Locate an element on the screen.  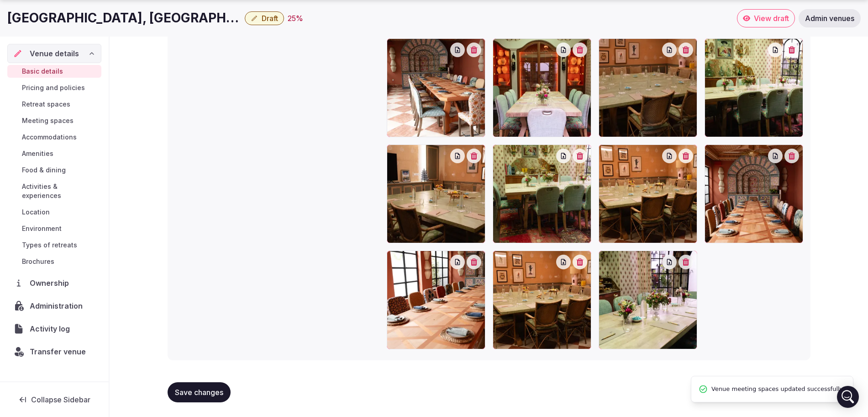
a: Types of retreats is located at coordinates (54, 245).